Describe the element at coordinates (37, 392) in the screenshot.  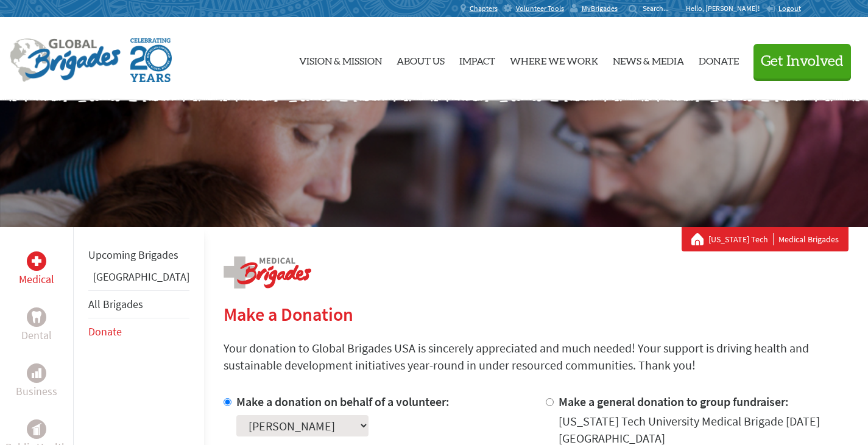
I see `p: Business` at that location.